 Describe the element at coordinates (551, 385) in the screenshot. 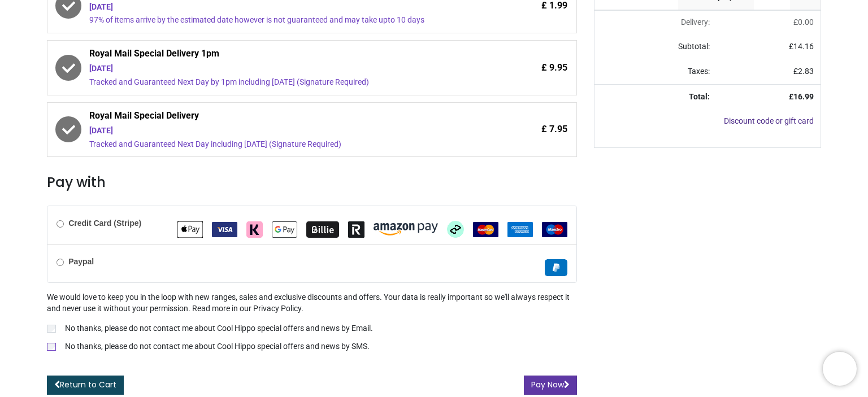

I see `button: Pay Now` at that location.